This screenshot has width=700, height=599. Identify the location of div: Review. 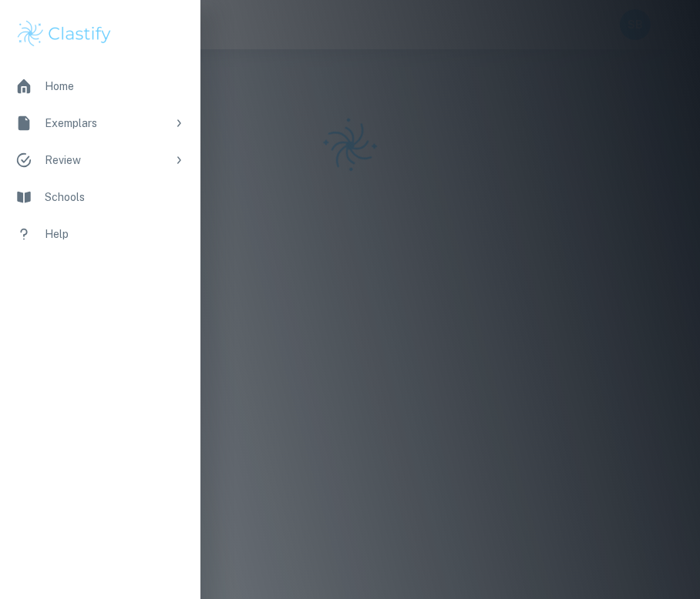
(106, 160).